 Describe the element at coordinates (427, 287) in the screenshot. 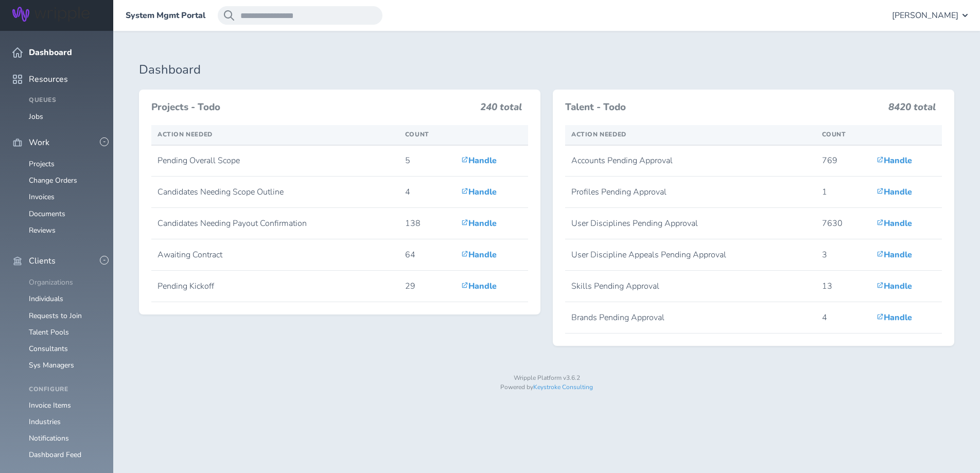

I see `td: 29` at that location.